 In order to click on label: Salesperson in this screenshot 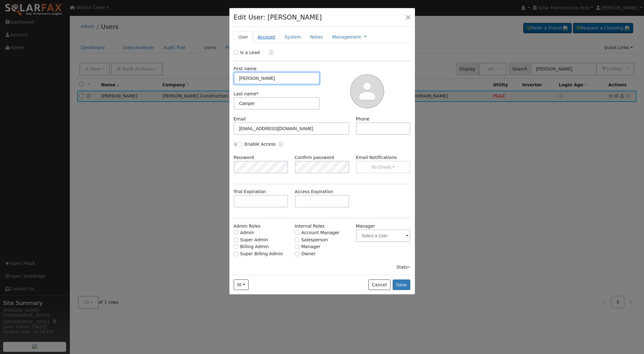, I will do `click(315, 240)`.